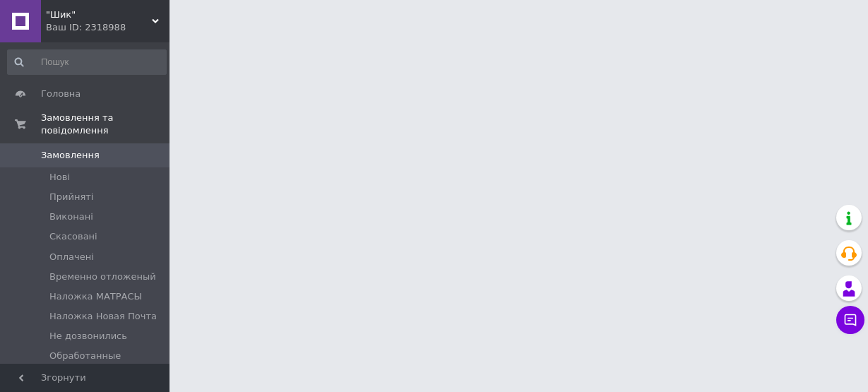 The height and width of the screenshot is (392, 868). I want to click on span: Головна, so click(61, 94).